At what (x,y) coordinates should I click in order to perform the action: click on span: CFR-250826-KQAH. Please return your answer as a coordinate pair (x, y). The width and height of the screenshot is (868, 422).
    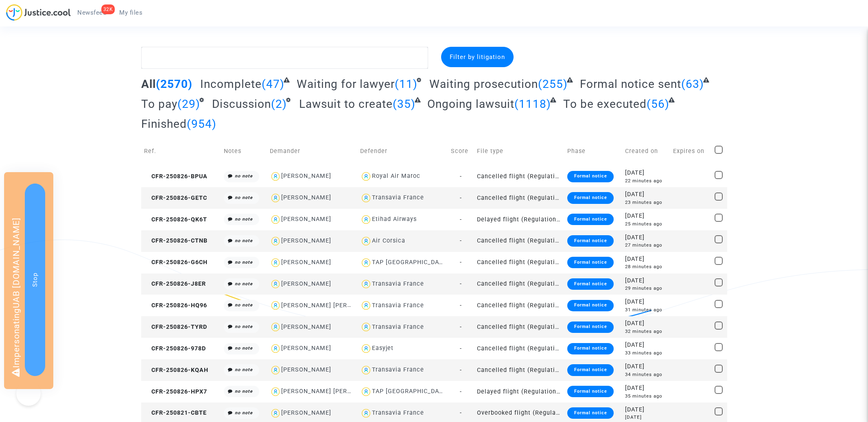
    Looking at the image, I should click on (177, 370).